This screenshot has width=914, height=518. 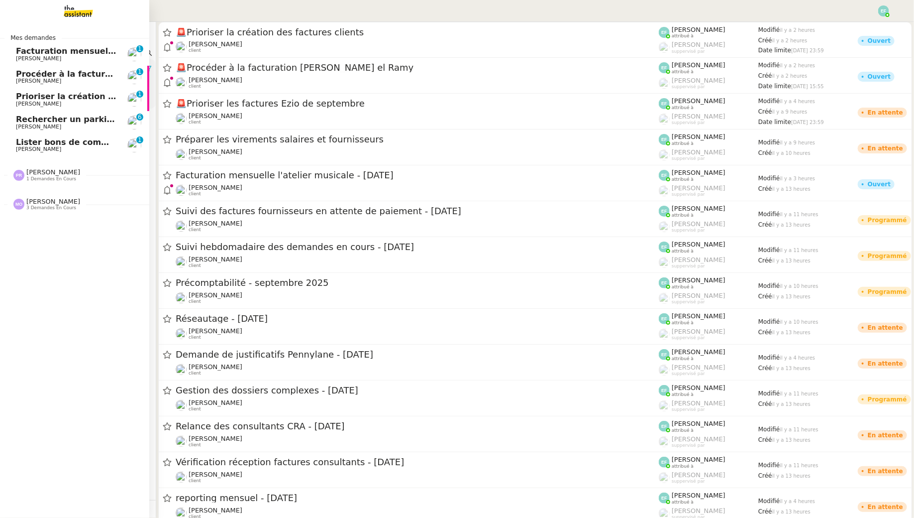 What do you see at coordinates (790, 111) in the screenshot?
I see `span: il y a 9 heures` at bounding box center [790, 111].